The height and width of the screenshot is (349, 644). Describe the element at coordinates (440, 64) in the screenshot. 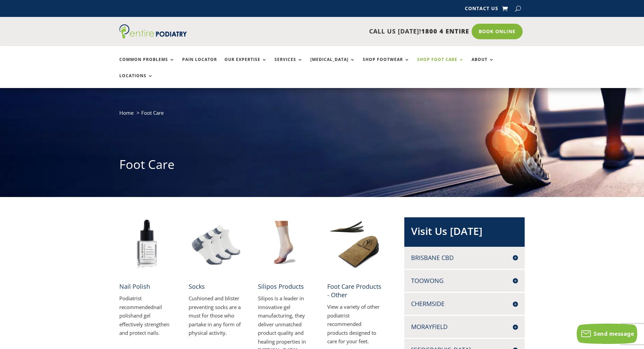

I see `a: Shop Foot Care` at that location.